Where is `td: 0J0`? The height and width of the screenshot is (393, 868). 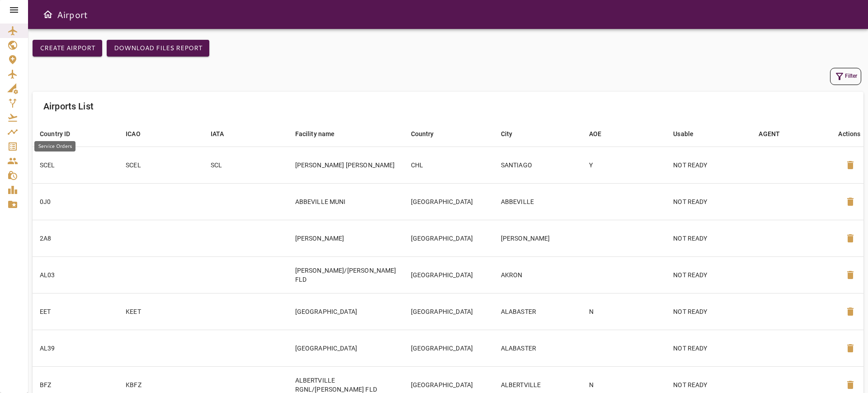
td: 0J0 is located at coordinates (76, 201).